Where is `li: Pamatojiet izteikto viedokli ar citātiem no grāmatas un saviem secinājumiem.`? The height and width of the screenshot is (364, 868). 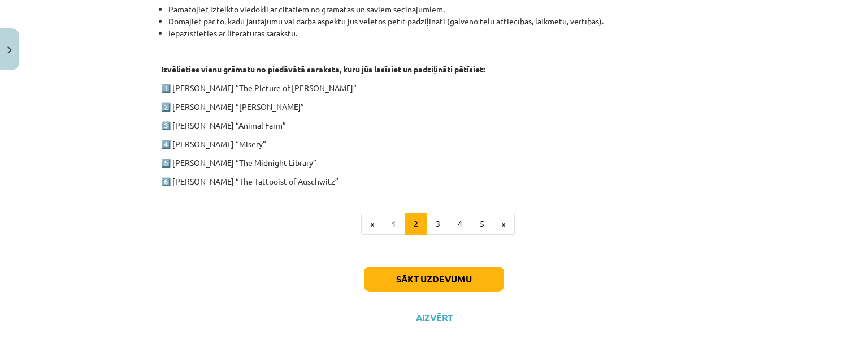
li: Pamatojiet izteikto viedokli ar citātiem no grāmatas un saviem secinājumiem. is located at coordinates (437, 9).